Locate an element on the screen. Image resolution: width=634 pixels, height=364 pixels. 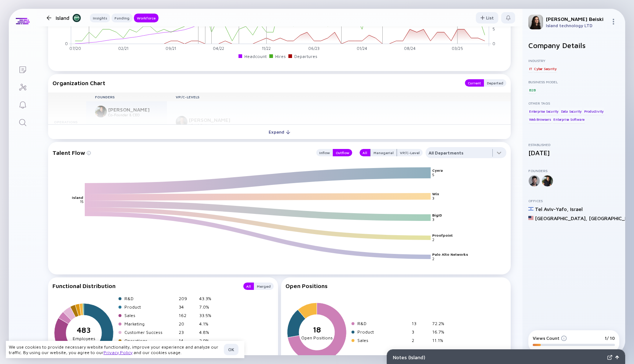
text: Palo Alto Networks is located at coordinates (450, 255).